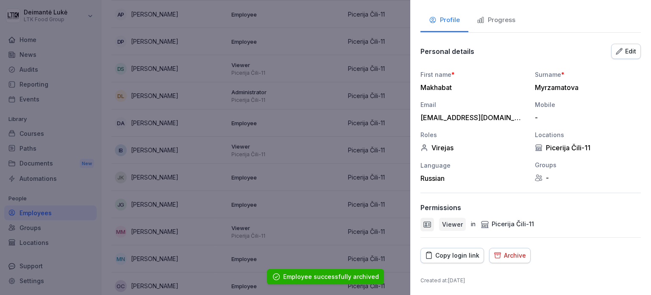 This screenshot has width=651, height=295. What do you see at coordinates (474, 74) in the screenshot?
I see `div: First name` at bounding box center [474, 74].